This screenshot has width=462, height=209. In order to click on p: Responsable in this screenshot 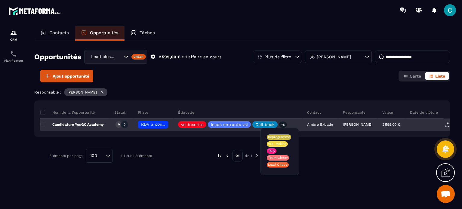, I will do `click(354, 113)`.